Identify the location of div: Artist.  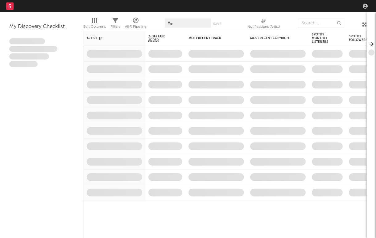
(110, 38).